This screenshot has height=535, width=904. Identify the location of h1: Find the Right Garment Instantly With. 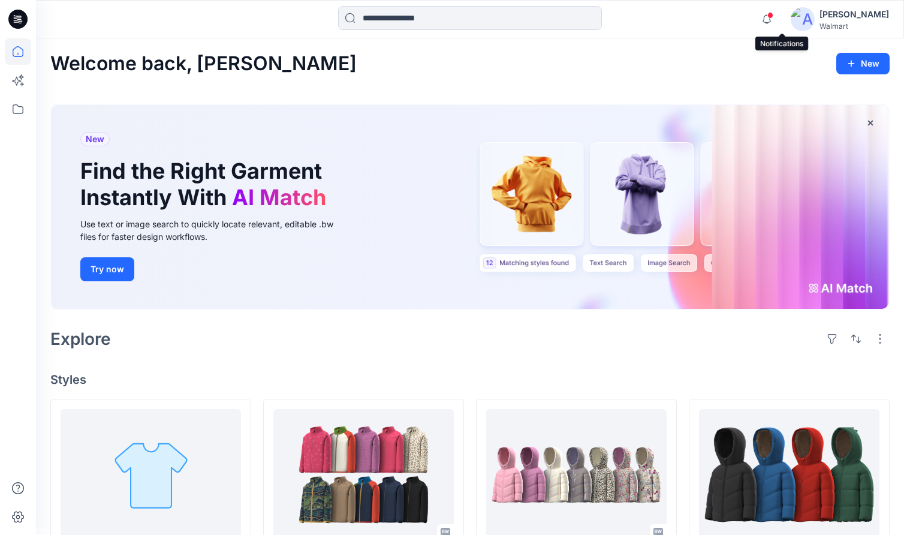
(206, 184).